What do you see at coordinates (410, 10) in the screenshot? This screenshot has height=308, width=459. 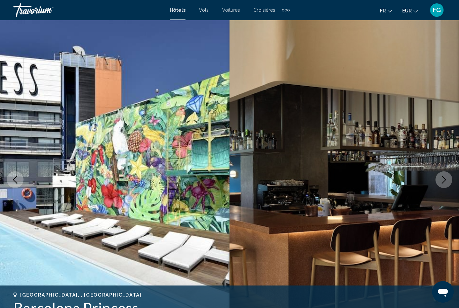 I see `button: Change currency` at bounding box center [410, 10].